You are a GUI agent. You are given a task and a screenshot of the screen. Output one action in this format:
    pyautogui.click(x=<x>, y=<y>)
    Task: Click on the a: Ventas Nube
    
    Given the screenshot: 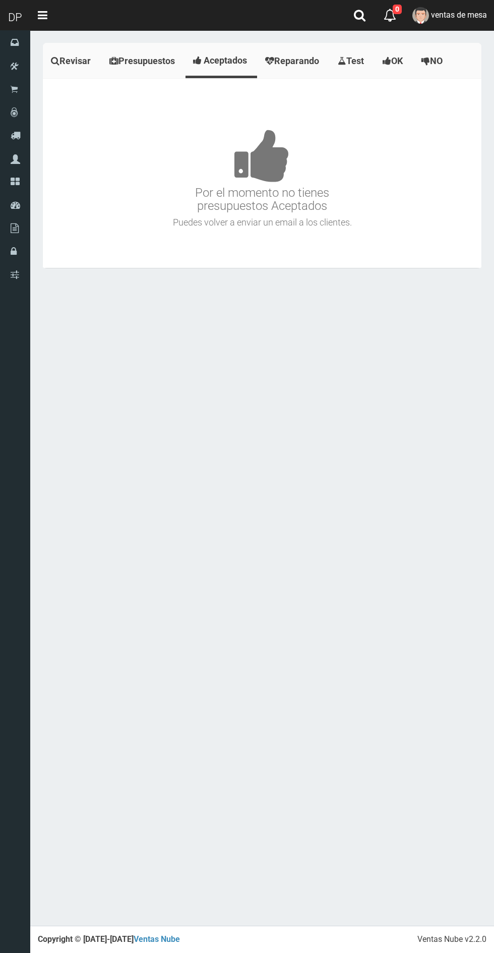 What is the action you would take?
    pyautogui.click(x=157, y=939)
    